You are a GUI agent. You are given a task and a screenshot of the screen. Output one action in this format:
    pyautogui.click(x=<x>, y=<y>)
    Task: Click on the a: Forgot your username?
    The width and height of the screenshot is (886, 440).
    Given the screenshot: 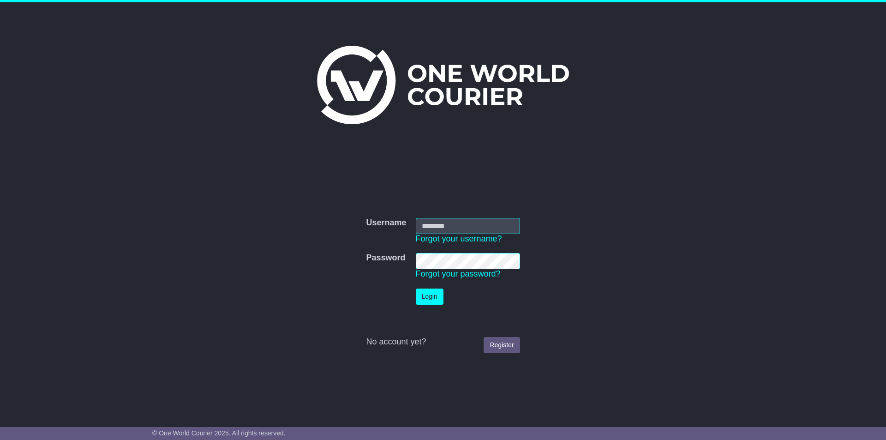 What is the action you would take?
    pyautogui.click(x=459, y=239)
    